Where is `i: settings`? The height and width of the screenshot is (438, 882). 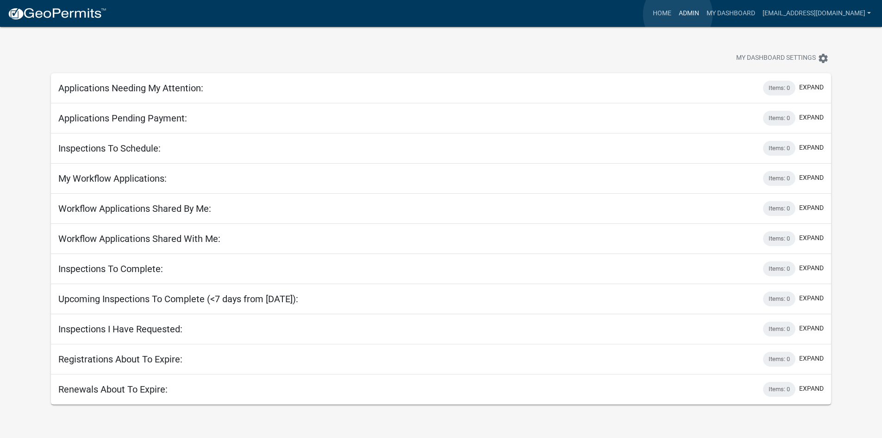
i: settings is located at coordinates (823, 58).